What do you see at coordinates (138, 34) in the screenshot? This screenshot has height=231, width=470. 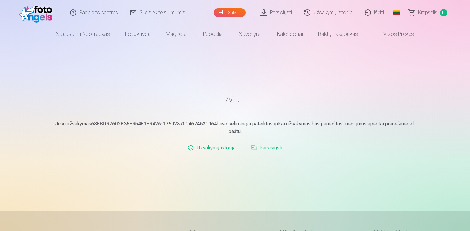 I see `a: Fotoknyga` at bounding box center [138, 34].